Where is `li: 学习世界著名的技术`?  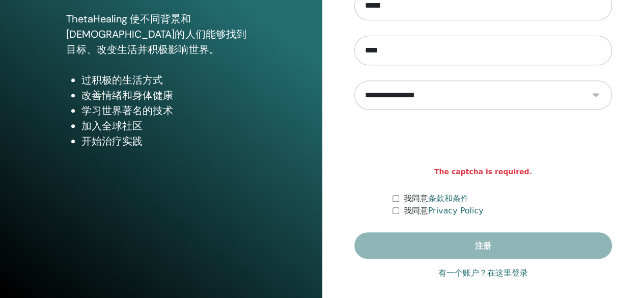 li: 学习世界著名的技术 is located at coordinates (169, 110).